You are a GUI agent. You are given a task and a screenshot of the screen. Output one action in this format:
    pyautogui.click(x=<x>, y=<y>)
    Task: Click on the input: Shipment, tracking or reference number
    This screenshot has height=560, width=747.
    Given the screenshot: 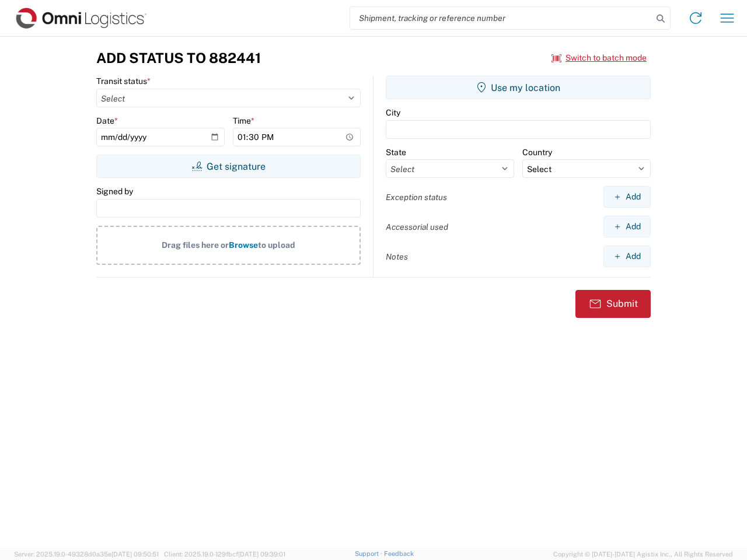 What is the action you would take?
    pyautogui.click(x=501, y=18)
    